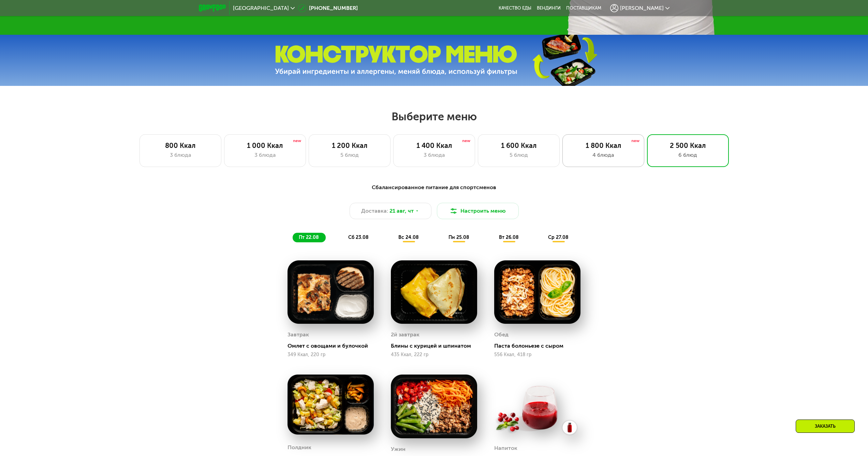 Image resolution: width=868 pixels, height=456 pixels. Describe the element at coordinates (516, 8) in the screenshot. I see `a: Качество еды` at that location.